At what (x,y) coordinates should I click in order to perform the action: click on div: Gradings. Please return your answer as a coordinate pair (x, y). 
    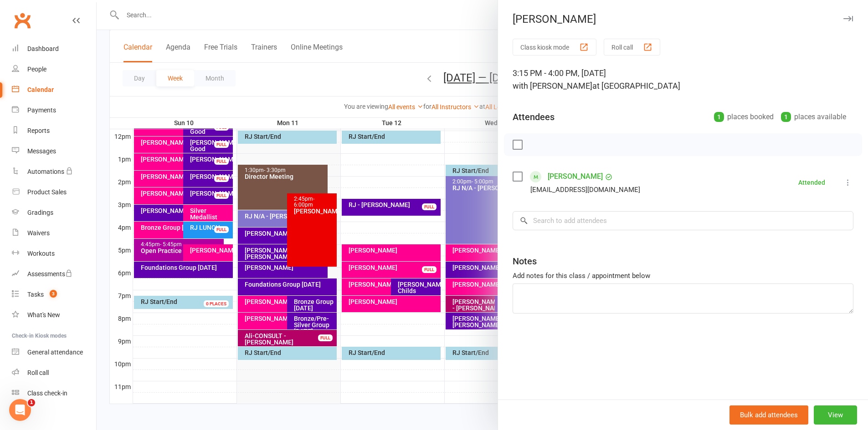
    Looking at the image, I should click on (40, 212).